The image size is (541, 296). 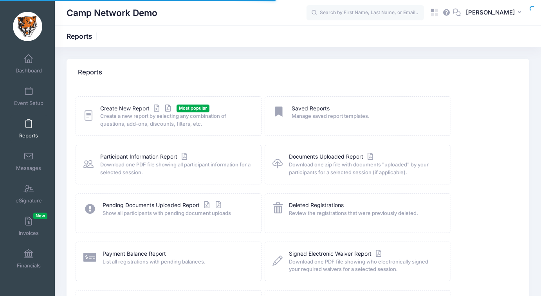 What do you see at coordinates (364, 168) in the screenshot?
I see `span: Download one zip file with documents "uploaded" by your participants for a selected session (if a...` at bounding box center [364, 168].